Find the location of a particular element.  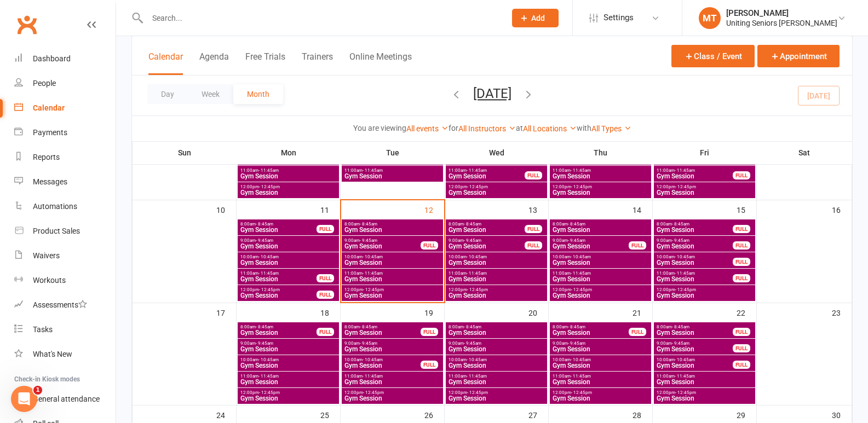

div: 13 is located at coordinates (538, 209).